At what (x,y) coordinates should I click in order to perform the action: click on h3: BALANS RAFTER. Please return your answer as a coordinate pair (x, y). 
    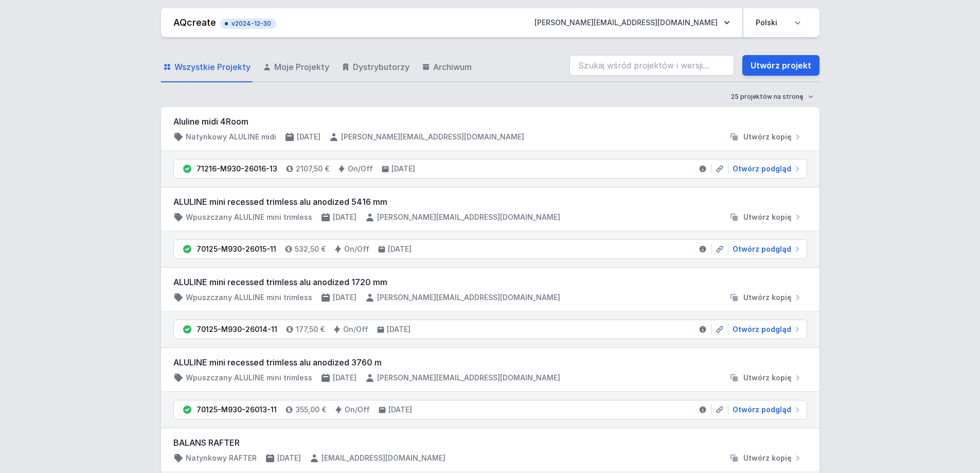
    Looking at the image, I should click on (490, 443).